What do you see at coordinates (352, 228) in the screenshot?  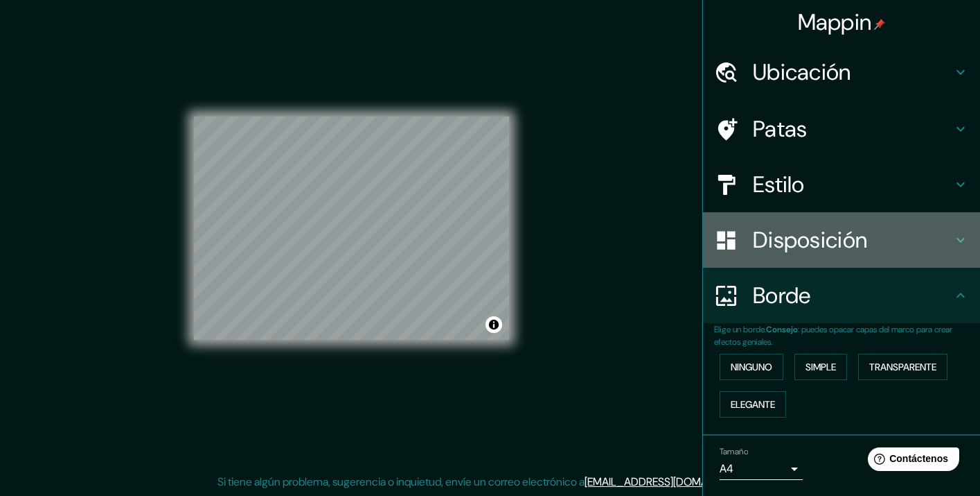 I see `canvas: Mapa` at bounding box center [352, 228].